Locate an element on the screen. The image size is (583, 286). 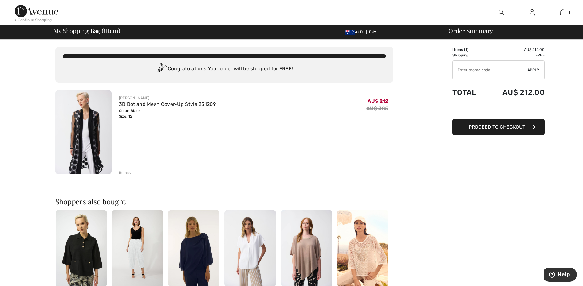
button: Proceed to Checkout is located at coordinates (498, 127).